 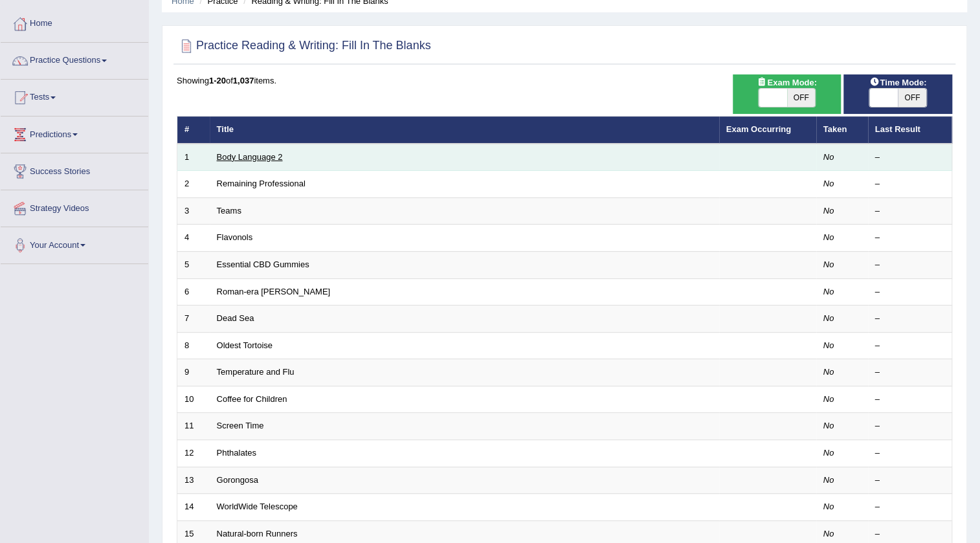 I want to click on td: 8, so click(x=193, y=345).